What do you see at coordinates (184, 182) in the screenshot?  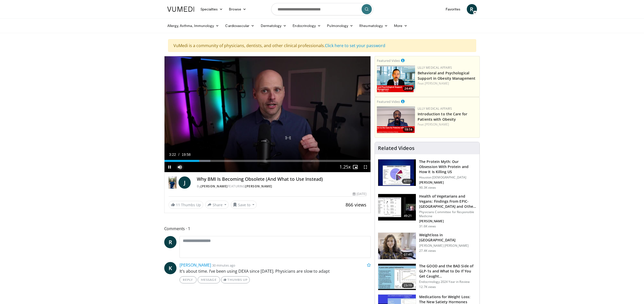 I see `a: J` at bounding box center [184, 182].